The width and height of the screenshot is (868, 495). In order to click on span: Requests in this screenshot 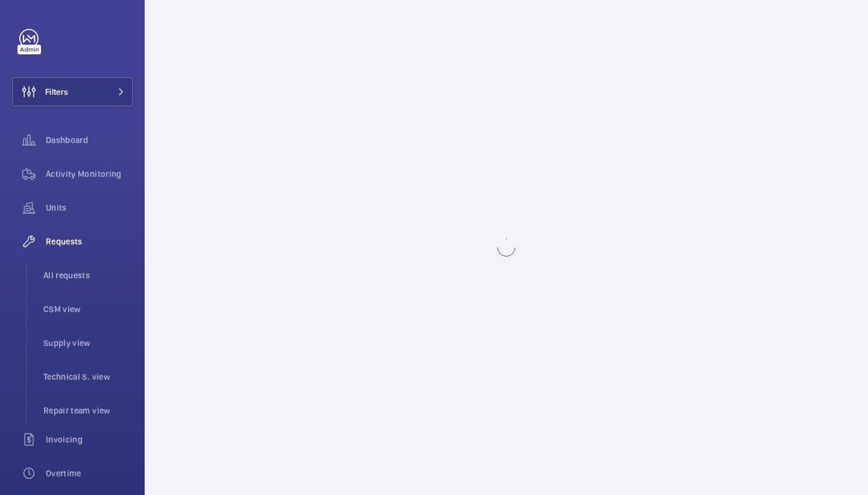, I will do `click(89, 241)`.